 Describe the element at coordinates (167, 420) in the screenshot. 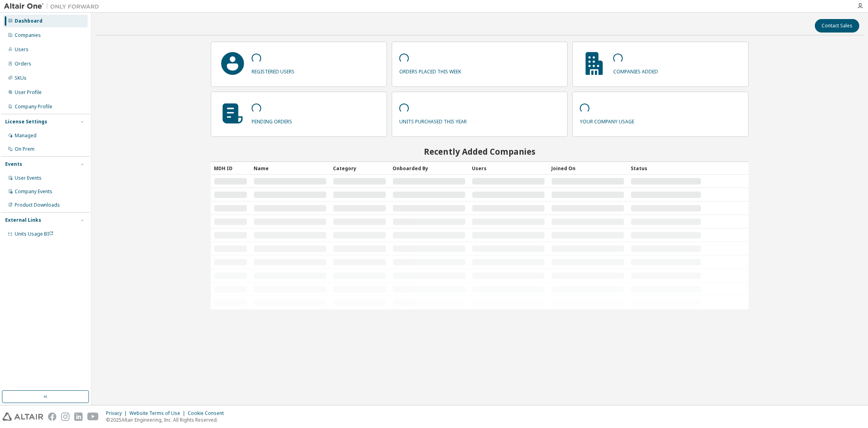

I see `p: © 2025 Altair Engineering, Inc. All Rights Reserved.` at that location.